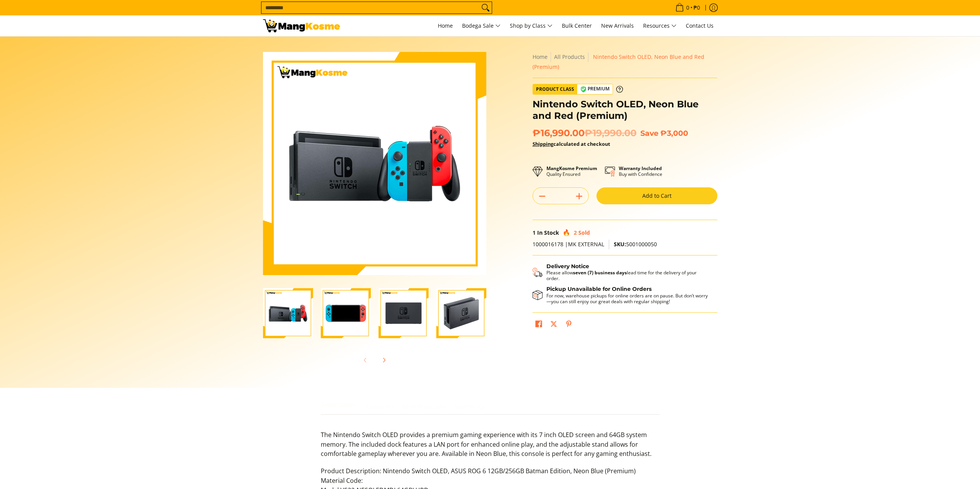  What do you see at coordinates (688, 8) in the screenshot?
I see `span: 0` at bounding box center [688, 8].